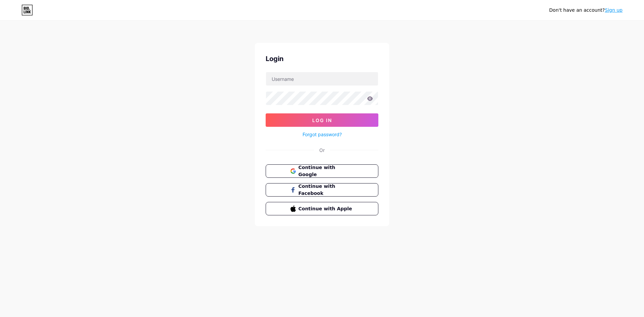  Describe the element at coordinates (322, 171) in the screenshot. I see `button: Continue with Google` at that location.